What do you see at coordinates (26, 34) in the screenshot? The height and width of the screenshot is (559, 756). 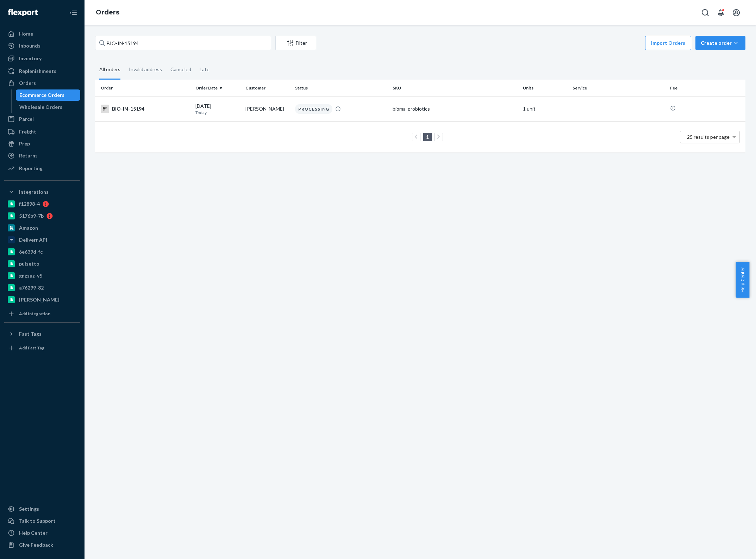 I see `div: Home` at bounding box center [26, 34].